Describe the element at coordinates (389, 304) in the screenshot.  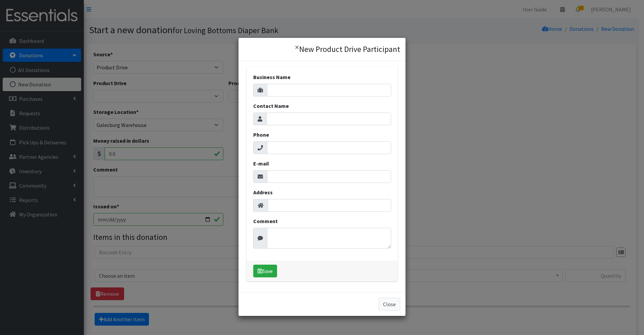
I see `button: Close` at that location.